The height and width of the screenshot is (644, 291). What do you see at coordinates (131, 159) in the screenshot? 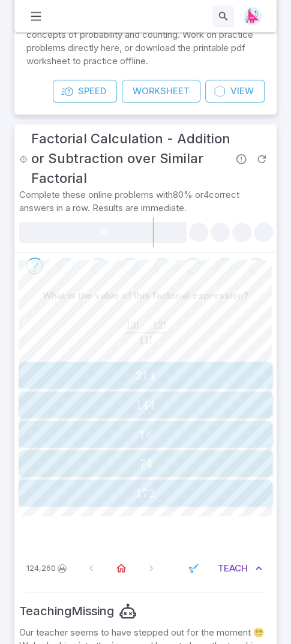
I see `h3: Factorial Calculation - Addition or Subtraction over Similar Factorial` at bounding box center [131, 159].